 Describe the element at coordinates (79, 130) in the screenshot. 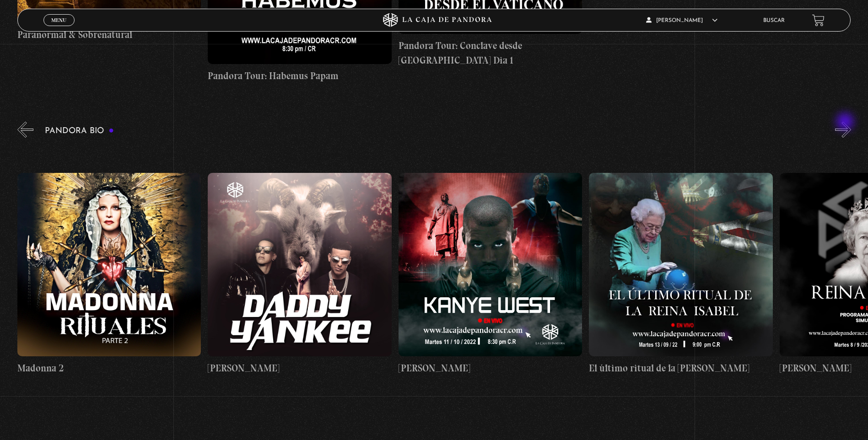

I see `h3: Pandora Bio` at that location.